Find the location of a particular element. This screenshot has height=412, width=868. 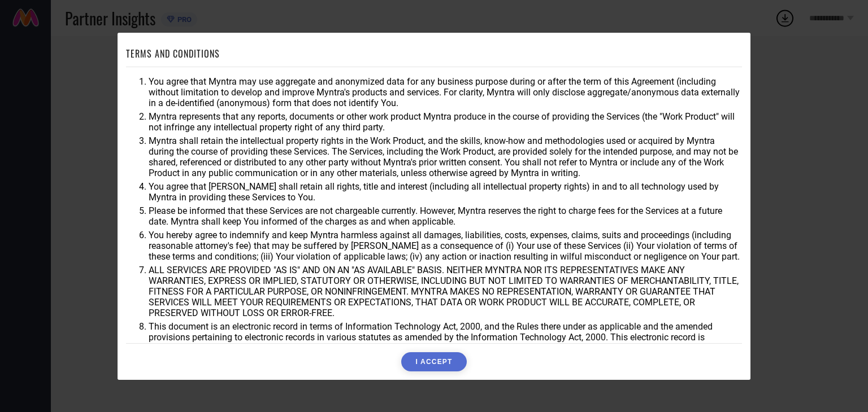

h1: TERMS AND CONDITIONS is located at coordinates (173, 54).